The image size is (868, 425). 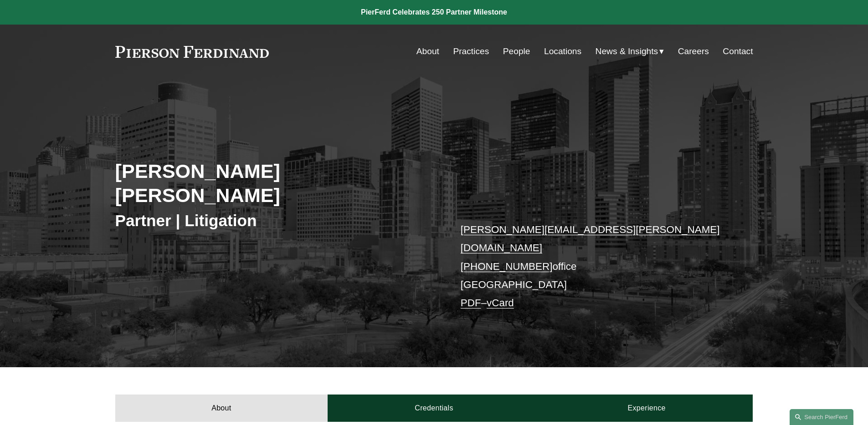 What do you see at coordinates (500, 303) in the screenshot?
I see `a: vCard` at bounding box center [500, 303].